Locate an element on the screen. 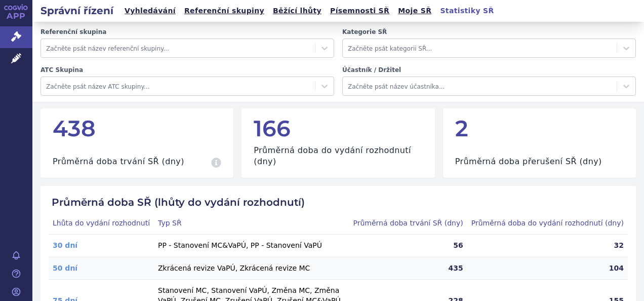 The height and width of the screenshot is (301, 644). h3: Průměrná doba trvání SŘ (dny) is located at coordinates (118, 161).